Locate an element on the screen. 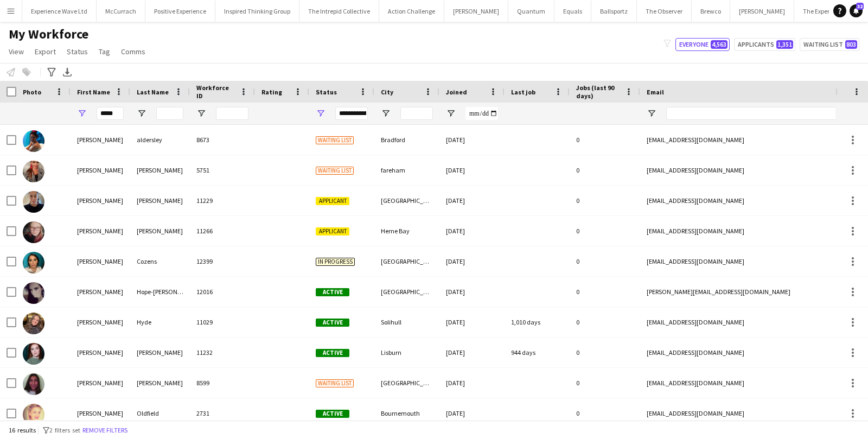  img: Holly Cannon is located at coordinates (34, 232).